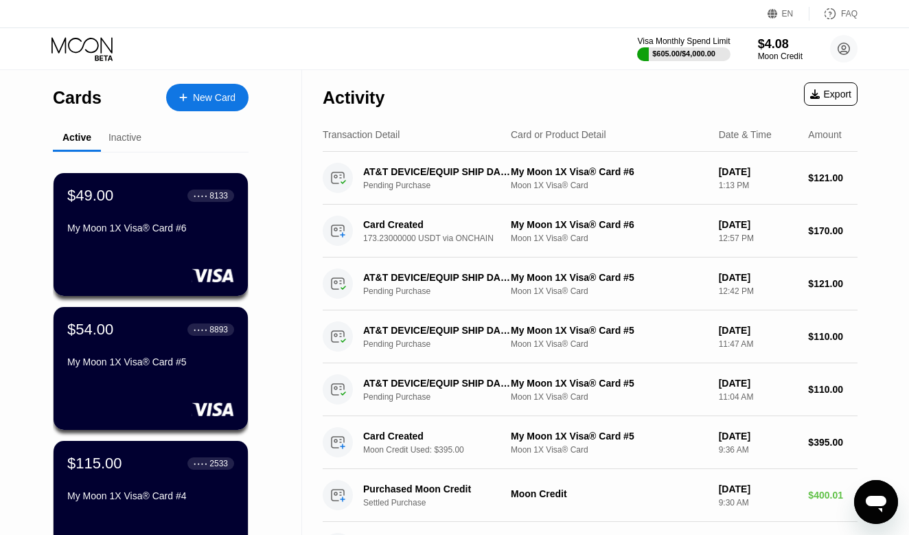  Describe the element at coordinates (150, 234) in the screenshot. I see `div: $49.00● ● ● ●8133My Moon 1X Visa® Card #6` at that location.